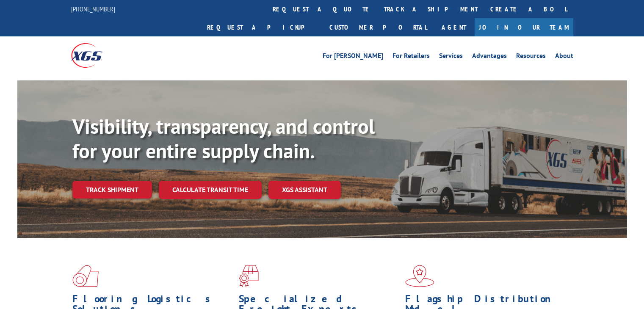  What do you see at coordinates (262, 27) in the screenshot?
I see `a: Request a pickup` at bounding box center [262, 27].